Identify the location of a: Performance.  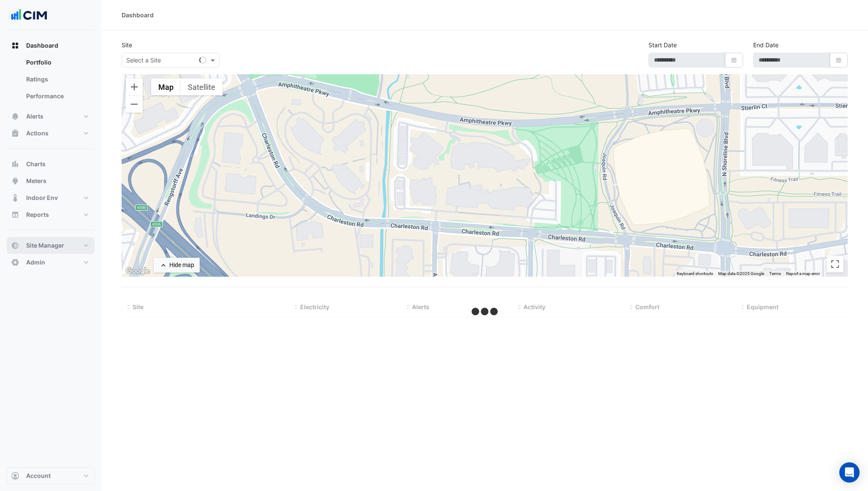
(57, 96).